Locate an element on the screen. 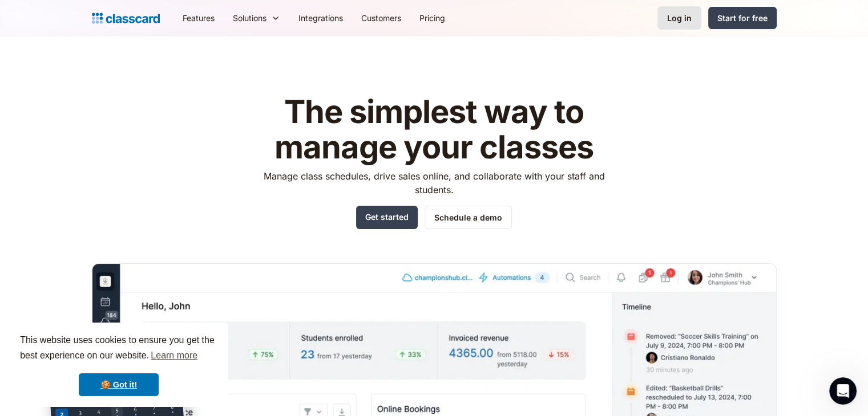 The height and width of the screenshot is (416, 868). a: Pricing is located at coordinates (432, 18).